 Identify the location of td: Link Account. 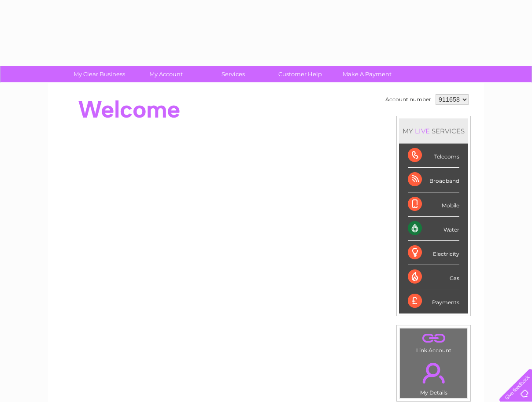
(433, 342).